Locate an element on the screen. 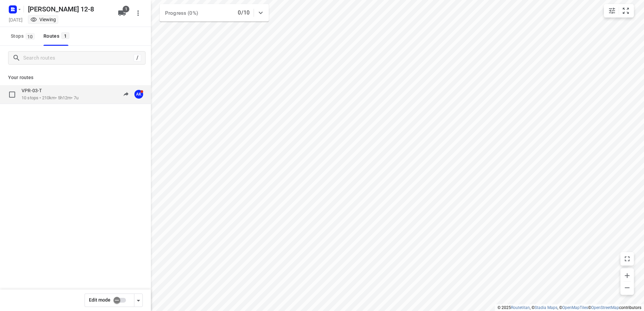  p: 10 stops • 210km • 5h12m • 7u is located at coordinates (50, 98).